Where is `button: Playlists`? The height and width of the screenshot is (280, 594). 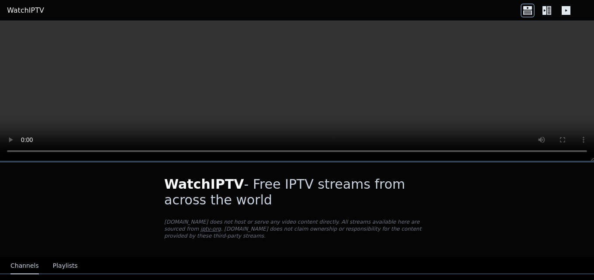 button: Playlists is located at coordinates (65, 266).